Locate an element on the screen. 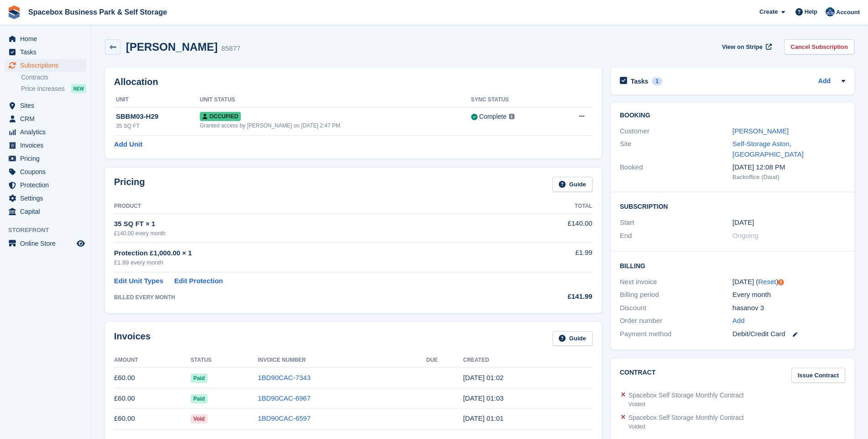 Image resolution: width=868 pixels, height=439 pixels. time: 2025-08-10 00:02:59 UTC is located at coordinates (483, 377).